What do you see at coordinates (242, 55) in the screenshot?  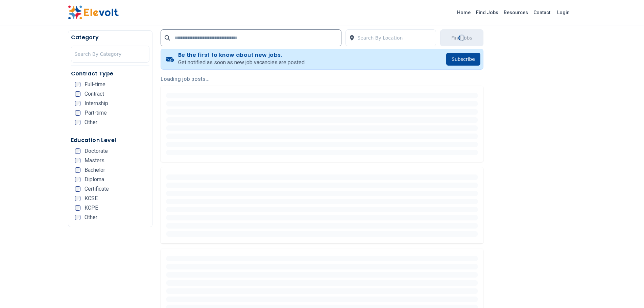 I see `h4: Be the first to know about new jobs.` at bounding box center [242, 55].